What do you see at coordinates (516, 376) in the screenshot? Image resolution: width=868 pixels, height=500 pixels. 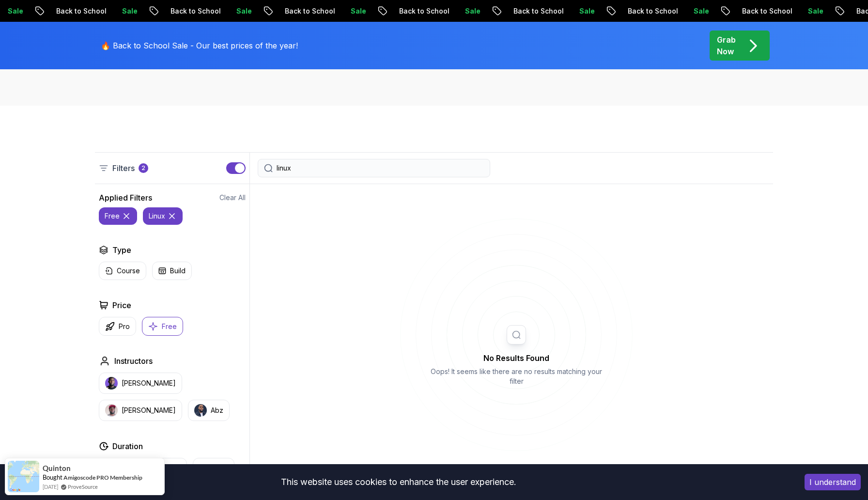 I see `p: Oops! It seems like there are no results matching your filter` at bounding box center [516, 376].